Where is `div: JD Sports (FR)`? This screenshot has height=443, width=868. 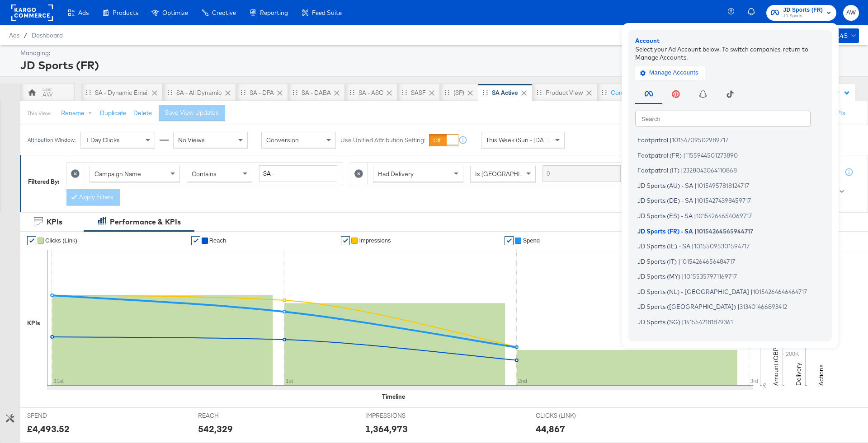
div: JD Sports (FR) is located at coordinates (439, 65).